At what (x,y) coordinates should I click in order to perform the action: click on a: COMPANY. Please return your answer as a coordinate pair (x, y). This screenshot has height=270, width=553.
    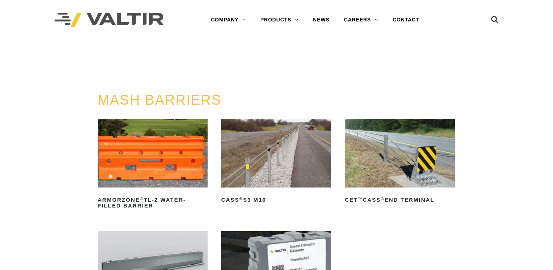
    Looking at the image, I should click on (228, 20).